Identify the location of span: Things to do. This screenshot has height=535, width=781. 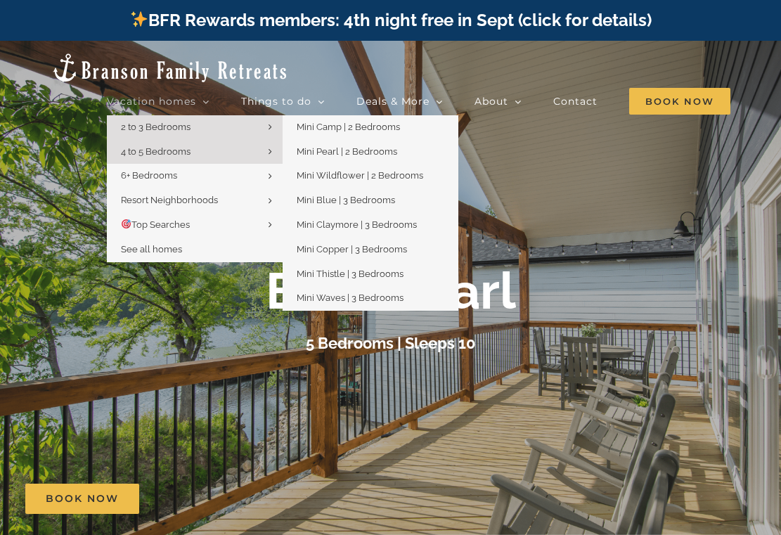
(276, 101).